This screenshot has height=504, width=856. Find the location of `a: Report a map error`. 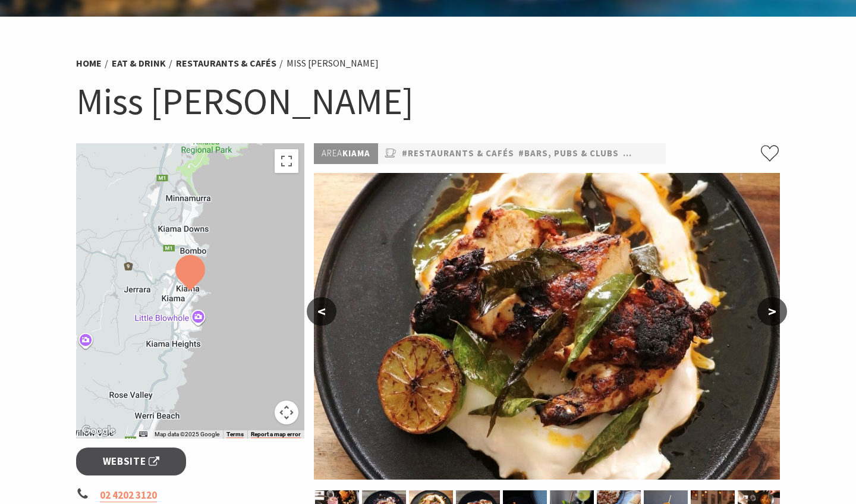

a: Report a map error is located at coordinates (276, 434).